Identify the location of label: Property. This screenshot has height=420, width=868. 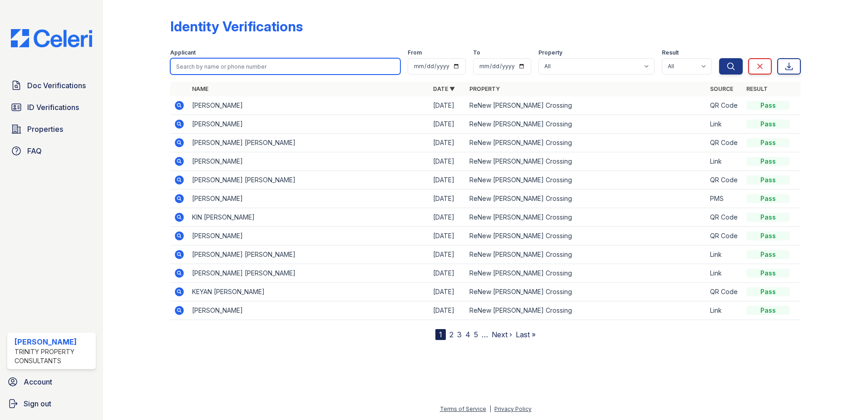
(551, 53).